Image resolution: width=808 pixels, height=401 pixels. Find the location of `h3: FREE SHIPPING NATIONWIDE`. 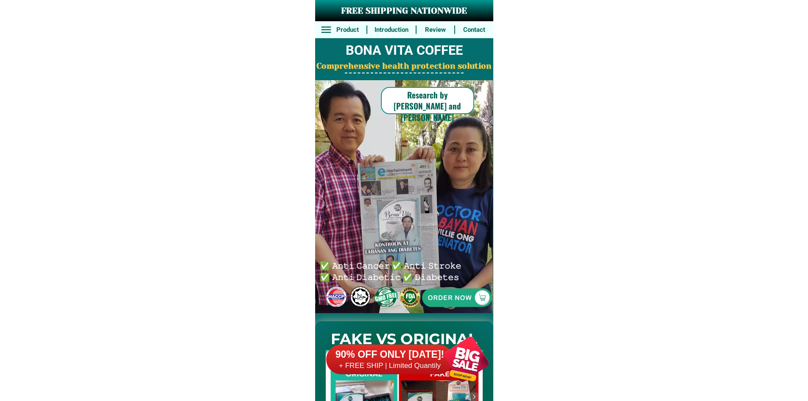

h3: FREE SHIPPING NATIONWIDE is located at coordinates (404, 11).